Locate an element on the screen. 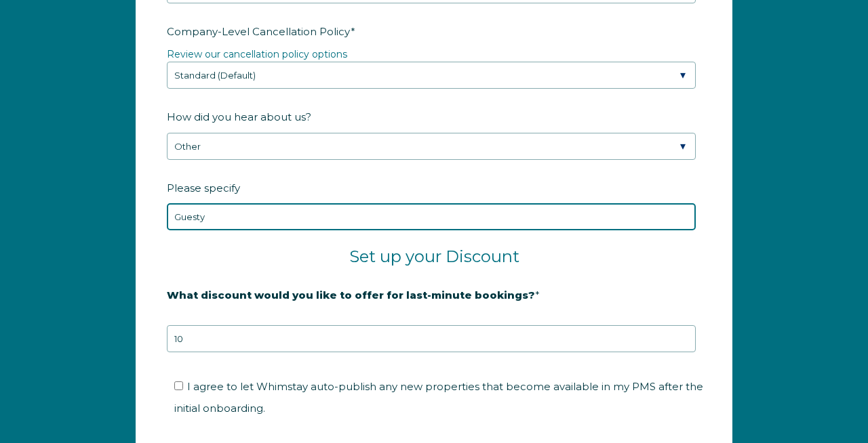 Image resolution: width=868 pixels, height=443 pixels. span: How did you hear about us? is located at coordinates (239, 116).